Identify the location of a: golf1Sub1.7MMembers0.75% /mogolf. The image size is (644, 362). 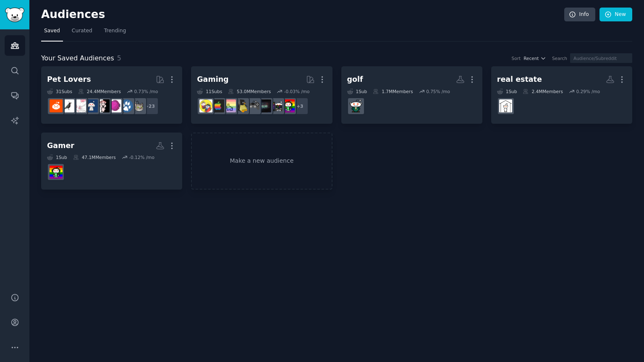
(411, 95).